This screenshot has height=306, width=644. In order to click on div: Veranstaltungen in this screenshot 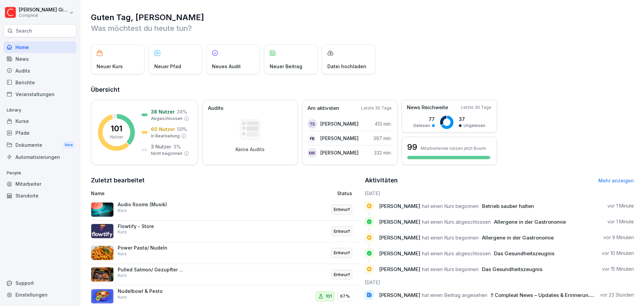, I will do `click(40, 94)`.